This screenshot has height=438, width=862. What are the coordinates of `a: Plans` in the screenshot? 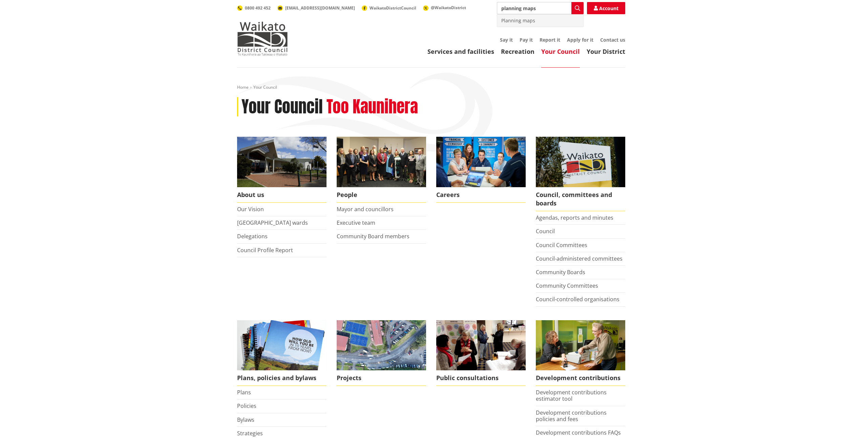 It's located at (244, 393).